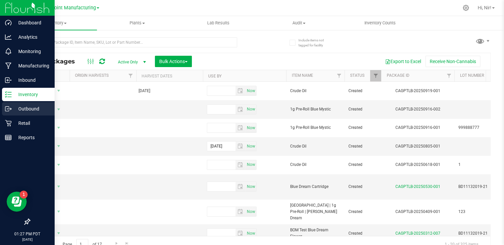  I want to click on div: CAGPTLB-20250916-001, so click(418, 127).